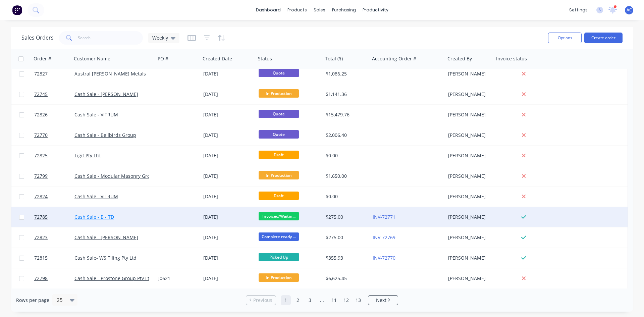 Image resolution: width=644 pixels, height=317 pixels. I want to click on div: productivity, so click(375, 10).